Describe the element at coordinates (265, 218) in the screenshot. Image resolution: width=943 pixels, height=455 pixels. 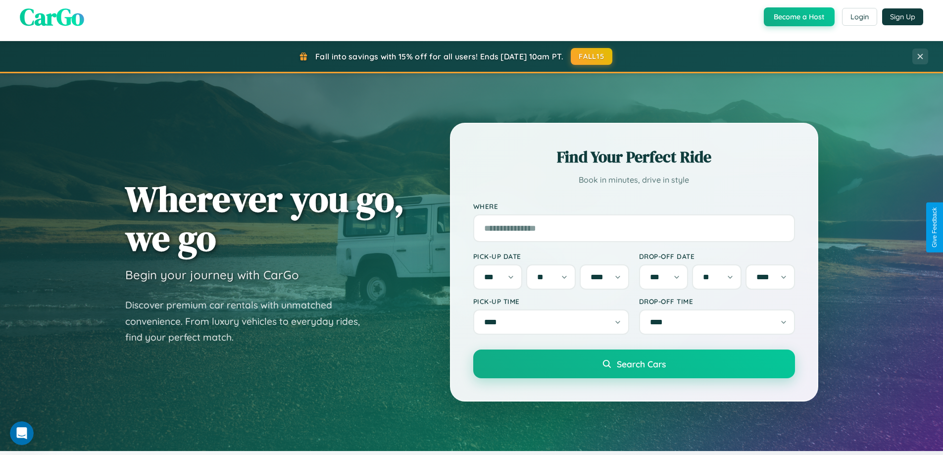
I see `h1: Wherever you go, we go` at that location.